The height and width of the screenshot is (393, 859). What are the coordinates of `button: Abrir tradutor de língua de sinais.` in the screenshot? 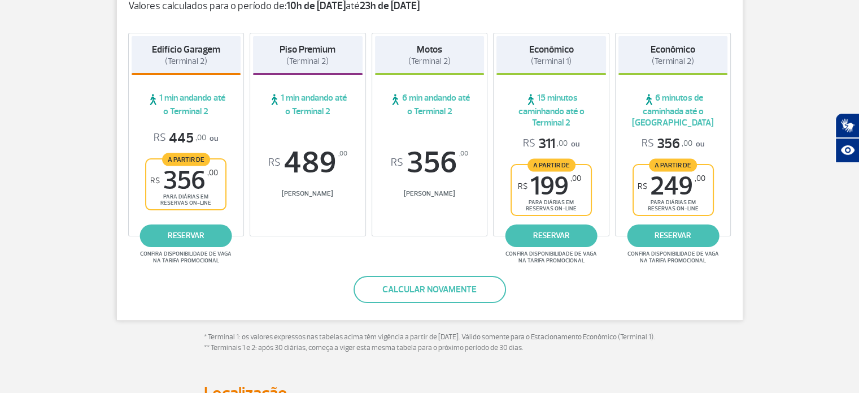 It's located at (848, 125).